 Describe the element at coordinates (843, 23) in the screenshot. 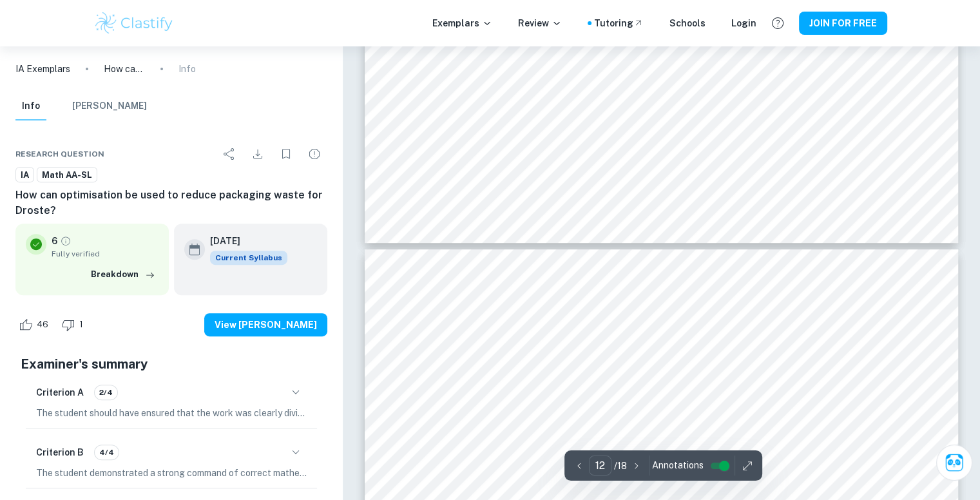

I see `a: JOIN FOR FREE` at that location.